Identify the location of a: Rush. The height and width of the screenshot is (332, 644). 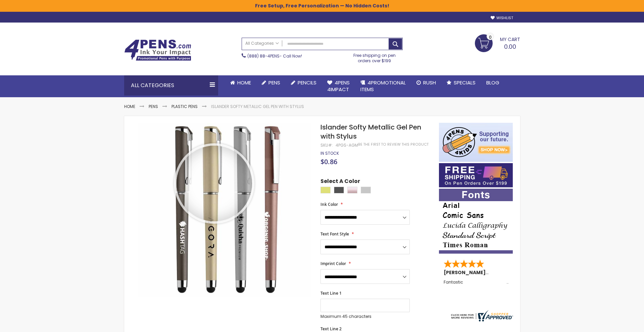
(426, 83).